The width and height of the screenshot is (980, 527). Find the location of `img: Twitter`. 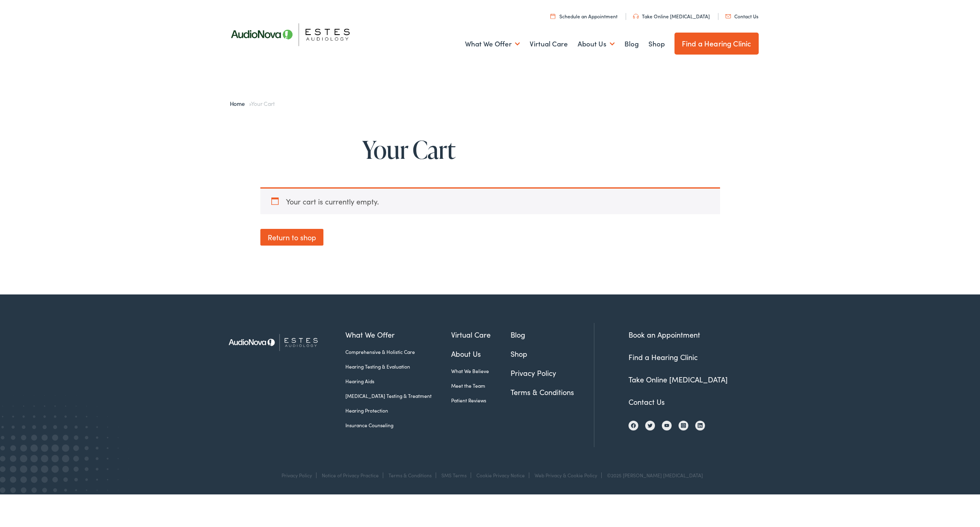

img: Twitter is located at coordinates (650, 426).